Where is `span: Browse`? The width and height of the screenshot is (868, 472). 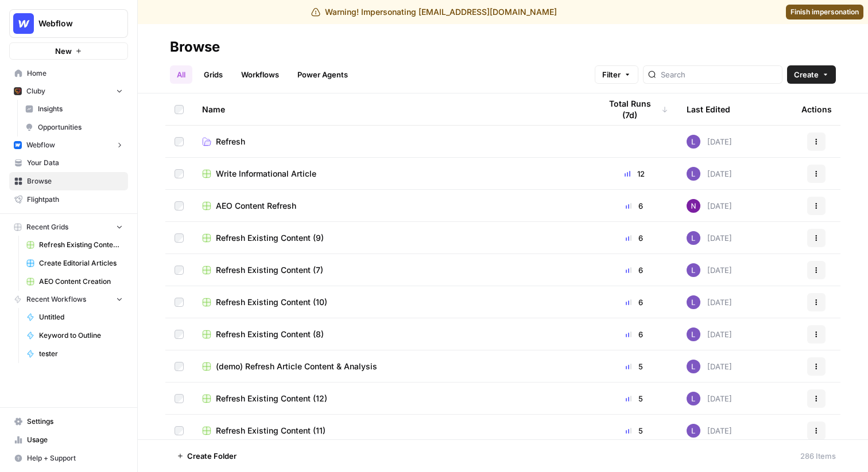 span: Browse is located at coordinates (74, 181).